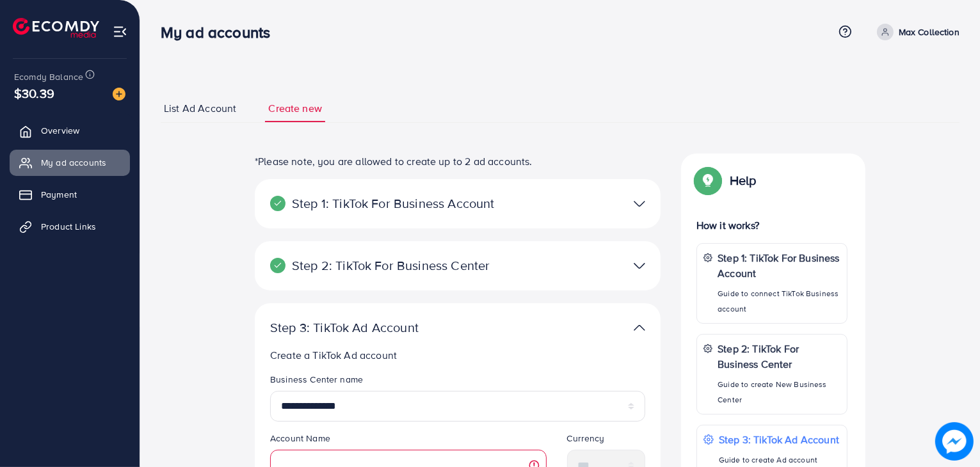  I want to click on p: Create a TikTok Ad account, so click(461, 355).